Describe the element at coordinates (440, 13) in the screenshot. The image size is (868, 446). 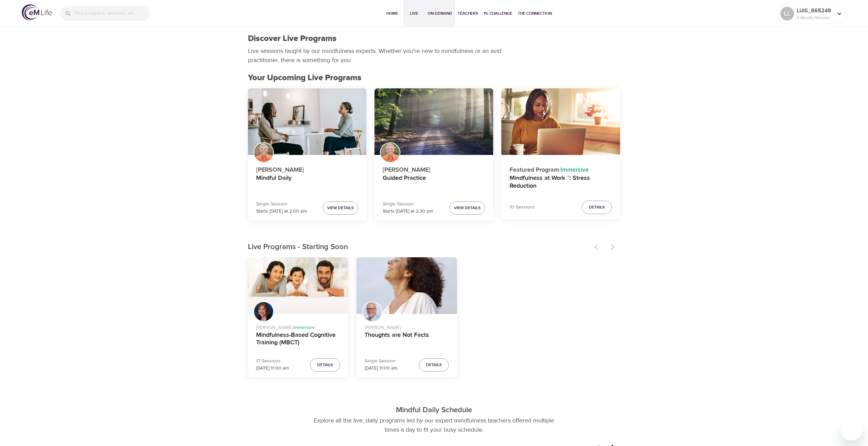
I see `span: On-Demand` at that location.